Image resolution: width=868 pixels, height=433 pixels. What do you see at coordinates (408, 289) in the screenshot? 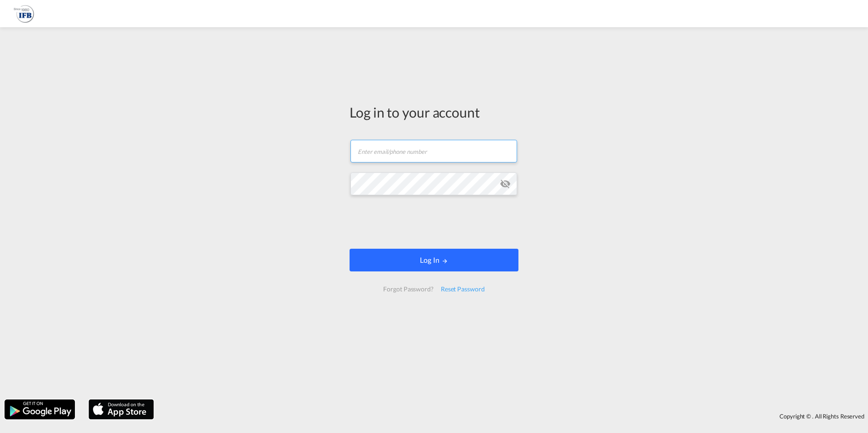
I see `div: Forgot Password?` at bounding box center [408, 289].